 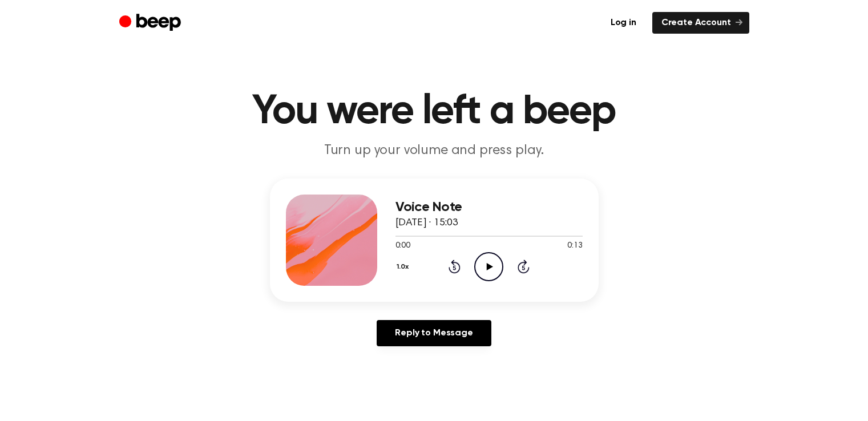 What do you see at coordinates (434, 333) in the screenshot?
I see `a: Reply to Message` at bounding box center [434, 333].